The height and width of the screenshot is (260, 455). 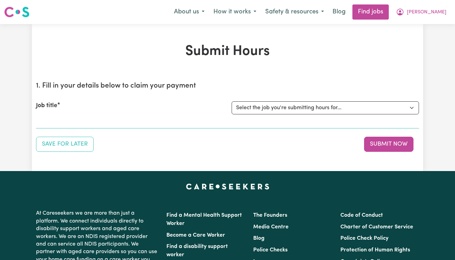 I want to click on button: Safety & resources, so click(x=294, y=12).